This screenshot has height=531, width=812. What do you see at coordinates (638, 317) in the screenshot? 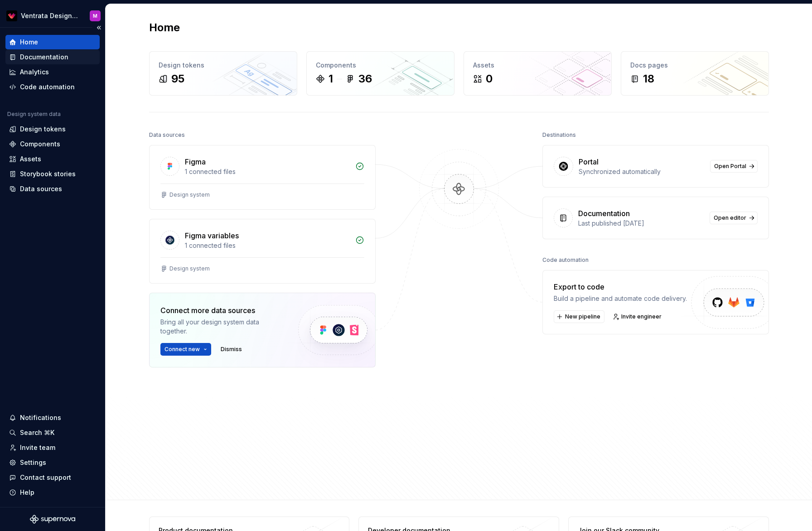
I see `a: Invite engineer` at bounding box center [638, 317].